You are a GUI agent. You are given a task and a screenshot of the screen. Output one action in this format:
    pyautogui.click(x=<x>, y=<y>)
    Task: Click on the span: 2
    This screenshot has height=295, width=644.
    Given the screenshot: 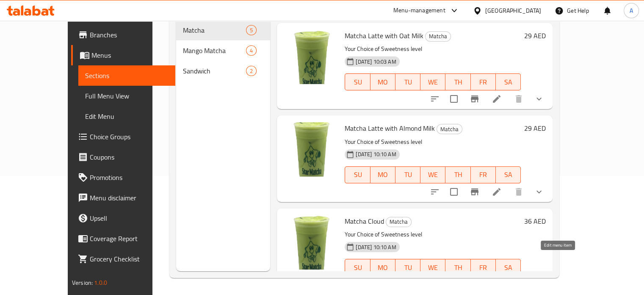 What is the action you would take?
    pyautogui.click(x=251, y=71)
    